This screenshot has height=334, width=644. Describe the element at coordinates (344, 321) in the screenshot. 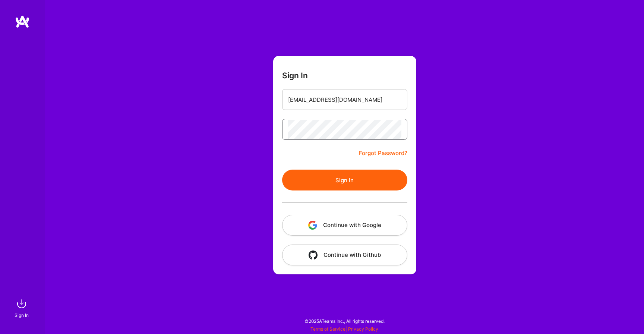

I see `div: © 2025 ATeams Inc., All rights reserved.` at that location.